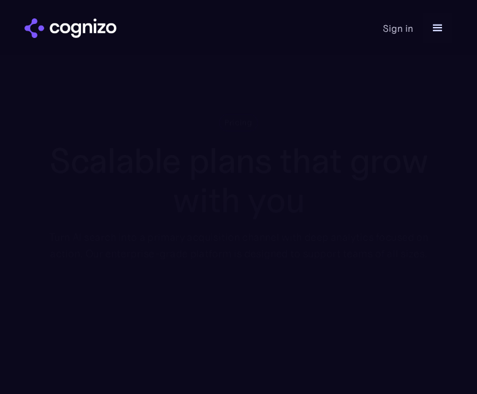  I want to click on a: Sign in, so click(398, 28).